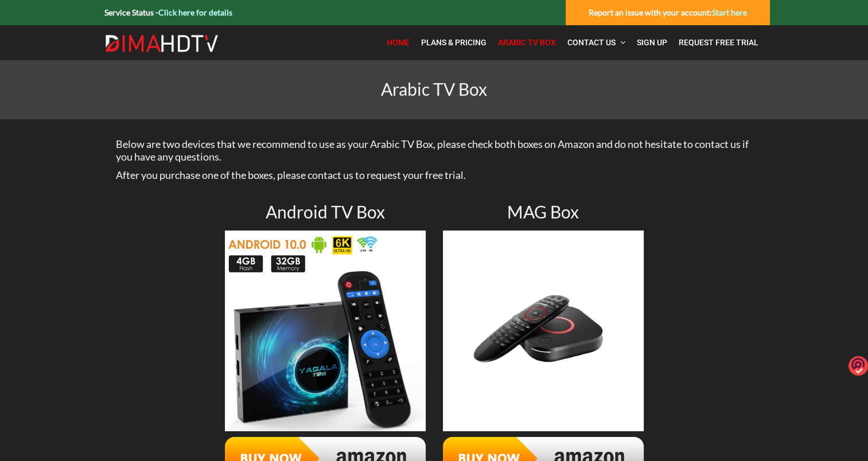 Image resolution: width=868 pixels, height=461 pixels. What do you see at coordinates (718, 43) in the screenshot?
I see `span: Request Free Trial` at bounding box center [718, 43].